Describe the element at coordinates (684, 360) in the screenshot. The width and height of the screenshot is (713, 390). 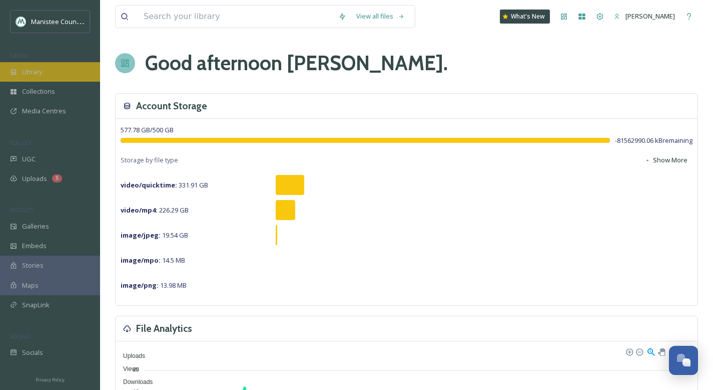
I see `button: Open Chat` at that location.